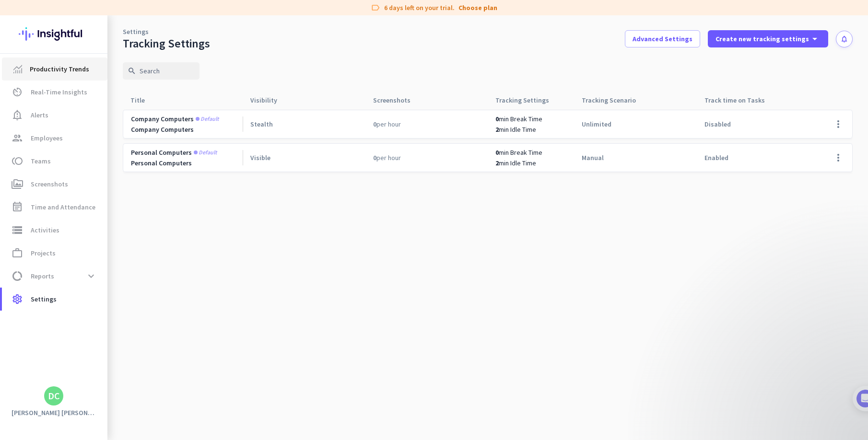  I want to click on div: You're just a few steps away from completing the essential app setup, so click(96, 83).